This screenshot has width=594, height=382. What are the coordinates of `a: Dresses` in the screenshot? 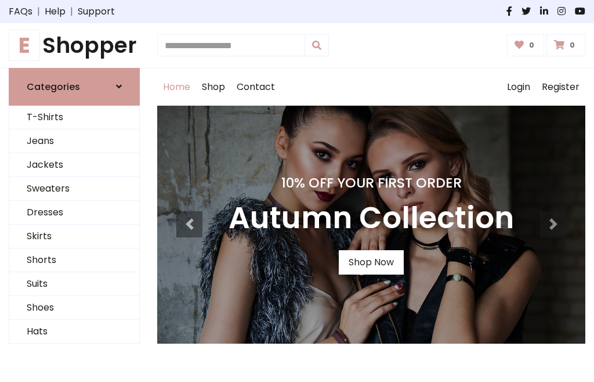 It's located at (74, 212).